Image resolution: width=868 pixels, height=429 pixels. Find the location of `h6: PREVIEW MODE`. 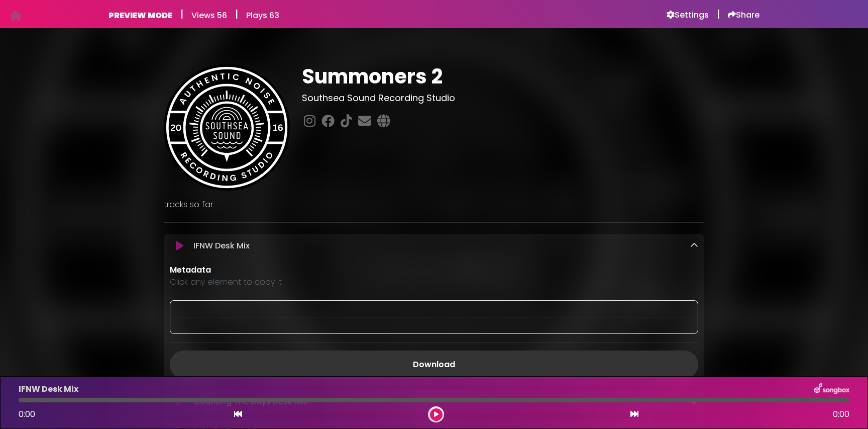

h6: PREVIEW MODE is located at coordinates (140, 15).